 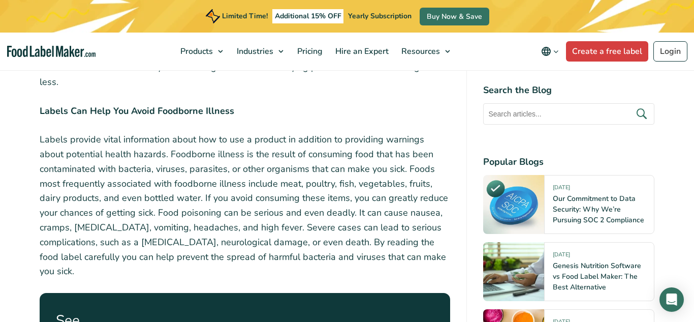 I want to click on a: Pricing, so click(x=309, y=51).